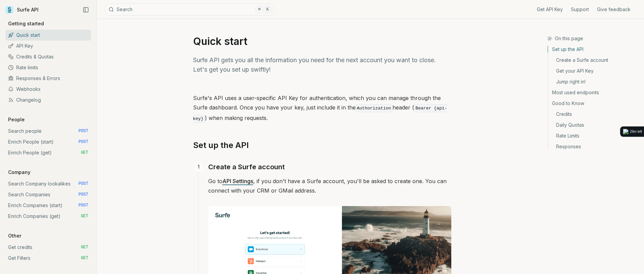  What do you see at coordinates (636, 132) in the screenshot?
I see `div: 29m left` at bounding box center [636, 132].